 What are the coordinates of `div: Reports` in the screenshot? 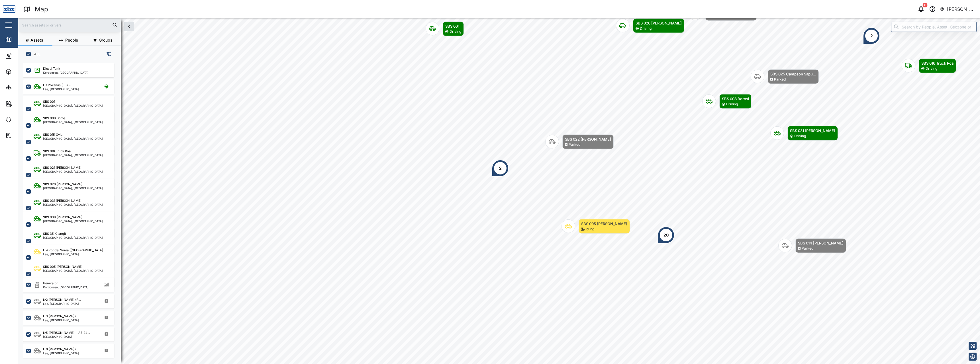 It's located at (25, 103).